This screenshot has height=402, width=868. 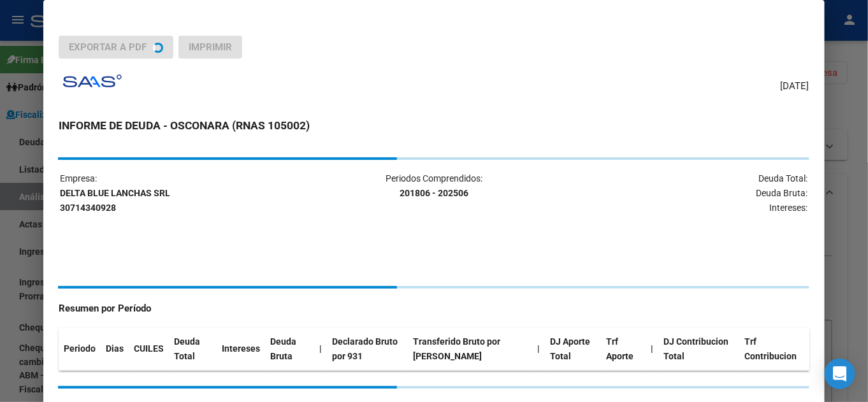 What do you see at coordinates (699, 349) in the screenshot?
I see `th: DJ Contribucion Total` at bounding box center [699, 349].